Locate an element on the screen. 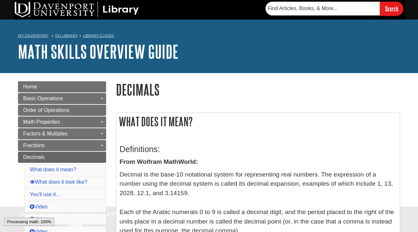 The height and width of the screenshot is (232, 418). span: Factors & Multiples is located at coordinates (45, 134).